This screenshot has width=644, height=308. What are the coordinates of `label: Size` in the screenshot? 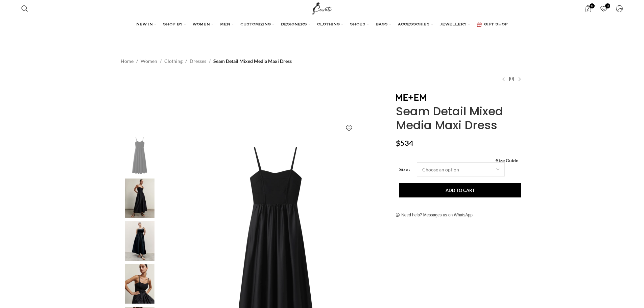 It's located at (405, 169).